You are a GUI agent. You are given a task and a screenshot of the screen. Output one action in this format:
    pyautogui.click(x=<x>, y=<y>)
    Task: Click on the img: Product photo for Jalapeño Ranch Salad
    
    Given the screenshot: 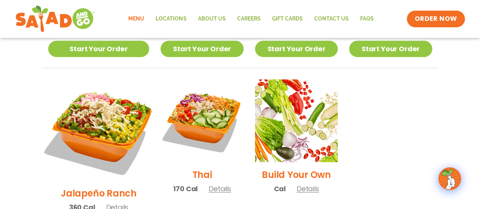 What is the action you would take?
    pyautogui.click(x=98, y=130)
    